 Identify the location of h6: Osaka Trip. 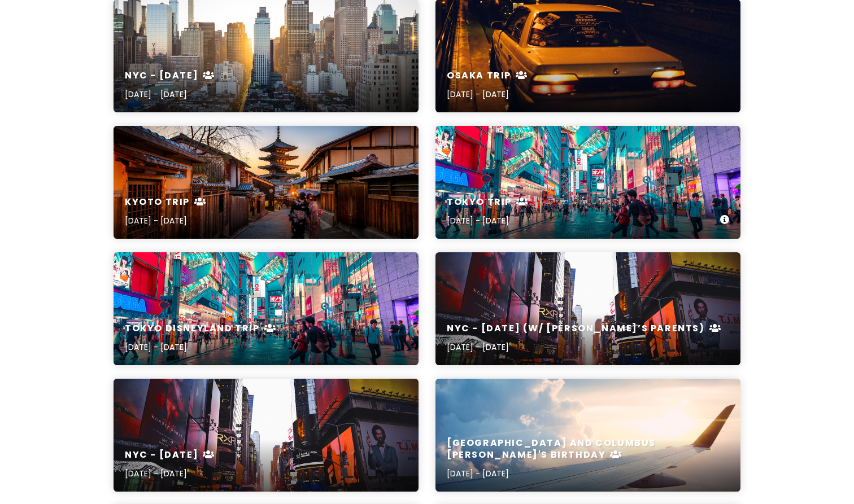
(487, 76).